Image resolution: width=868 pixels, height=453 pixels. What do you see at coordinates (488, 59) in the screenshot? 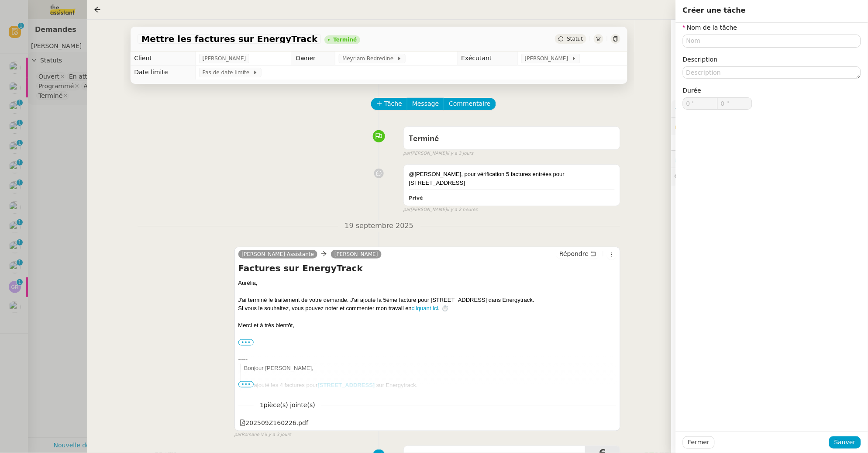
I see `td: Exécutant` at bounding box center [488, 59].